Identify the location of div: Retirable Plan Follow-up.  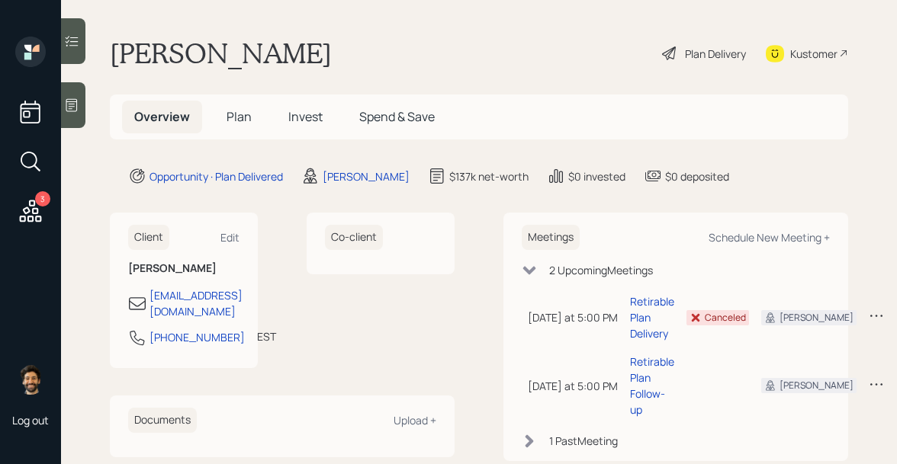
(652, 386).